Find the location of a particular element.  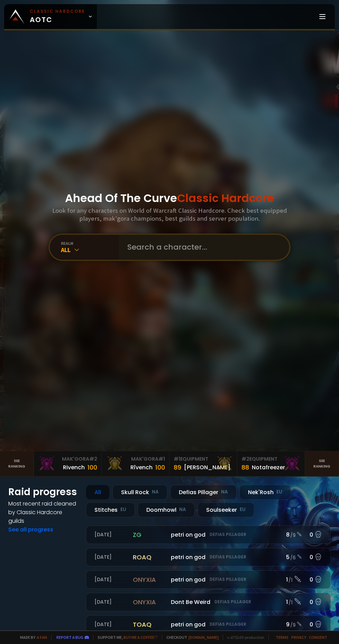

a: Privacy is located at coordinates (298, 637).